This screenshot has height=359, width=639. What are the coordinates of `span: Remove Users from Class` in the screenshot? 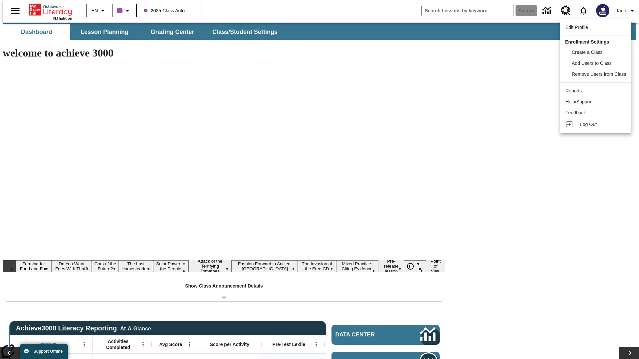 It's located at (599, 74).